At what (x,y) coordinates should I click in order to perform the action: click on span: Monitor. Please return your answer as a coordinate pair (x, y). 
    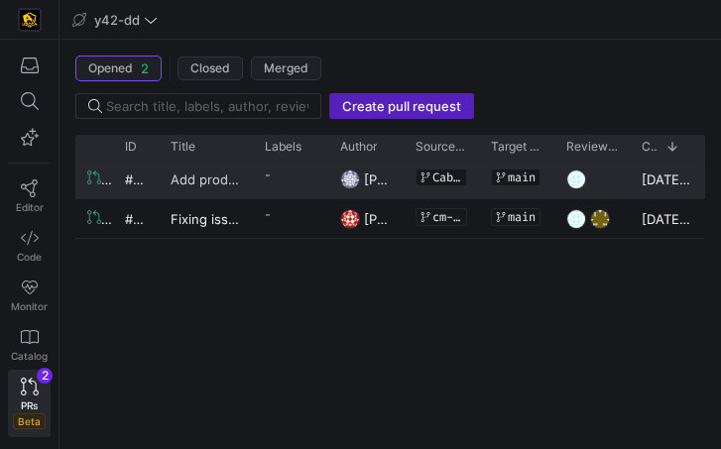
    Looking at the image, I should click on (29, 306).